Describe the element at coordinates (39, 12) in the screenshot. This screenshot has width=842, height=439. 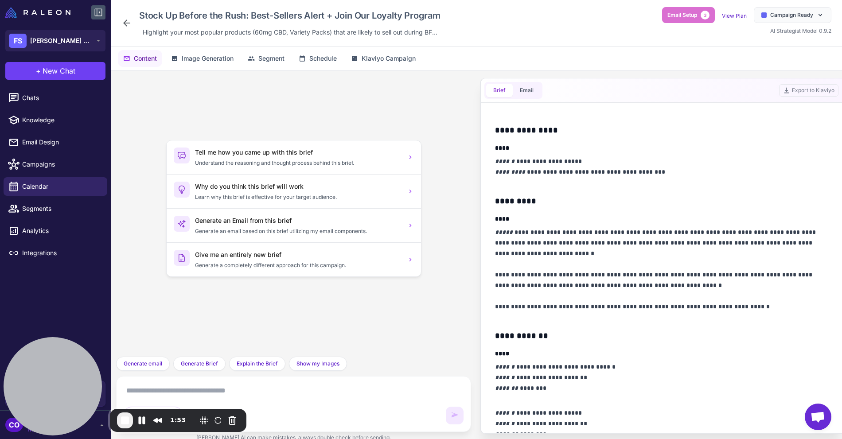
I see `a: Raleon Logo` at that location.